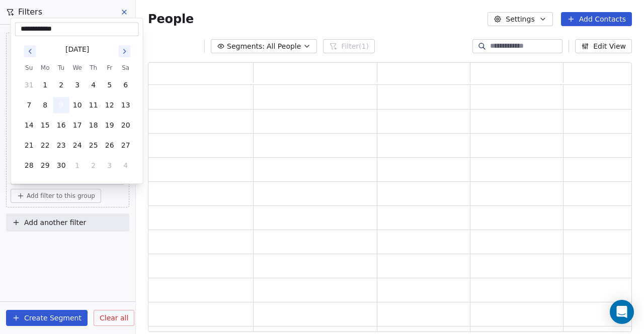 The width and height of the screenshot is (644, 334). I want to click on button: 23, so click(62, 145).